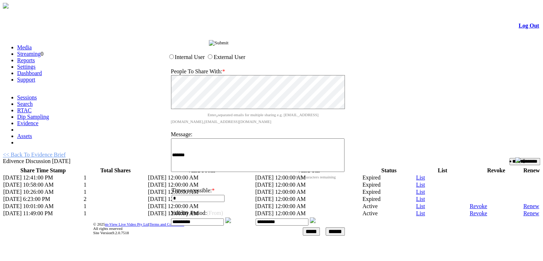  Describe the element at coordinates (258, 213) in the screenshot. I see `p: Validity Period:` at that location.